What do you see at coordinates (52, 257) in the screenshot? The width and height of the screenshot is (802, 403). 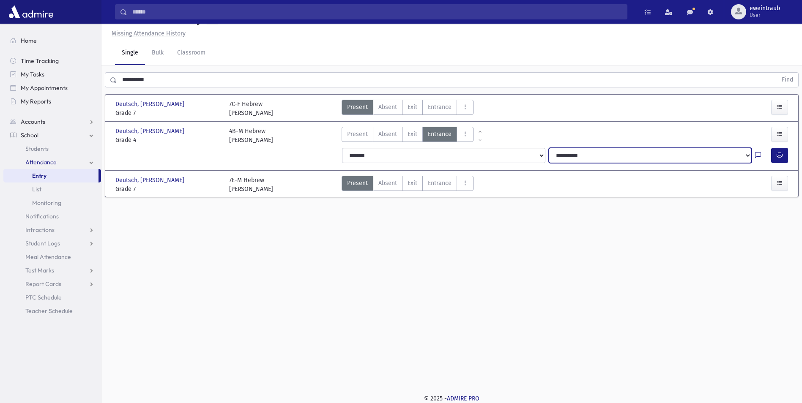 I see `a: Meal Attendance` at bounding box center [52, 257].